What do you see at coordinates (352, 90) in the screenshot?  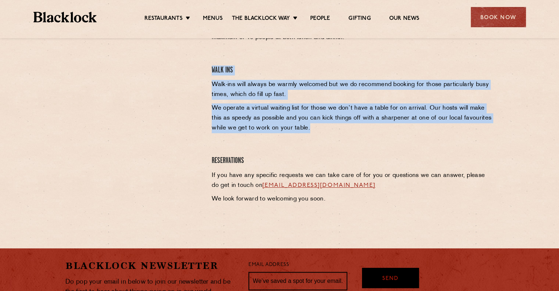 I see `p: Walk-ins will always be warmly welcomed but we do recommend booking for those particularly busy t...` at bounding box center [352, 90].